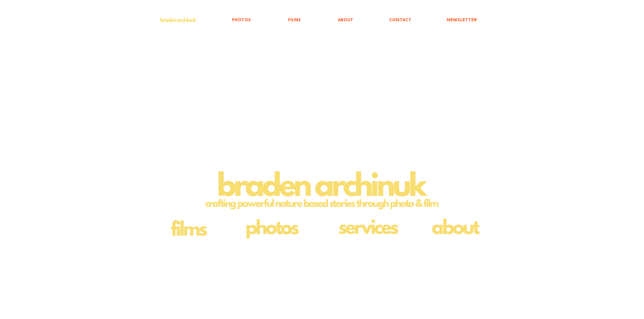 This screenshot has width=644, height=319. I want to click on a: CONTACT, so click(387, 20).